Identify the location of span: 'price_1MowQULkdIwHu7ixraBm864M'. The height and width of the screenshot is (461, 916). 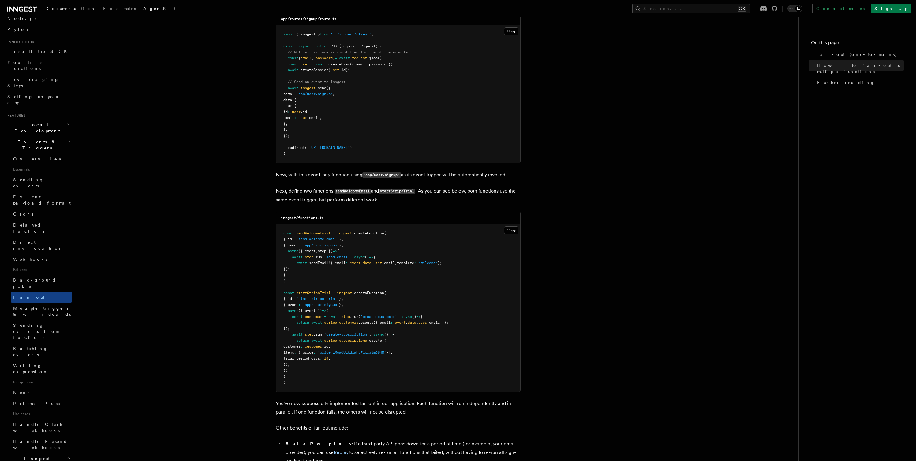
(352, 353).